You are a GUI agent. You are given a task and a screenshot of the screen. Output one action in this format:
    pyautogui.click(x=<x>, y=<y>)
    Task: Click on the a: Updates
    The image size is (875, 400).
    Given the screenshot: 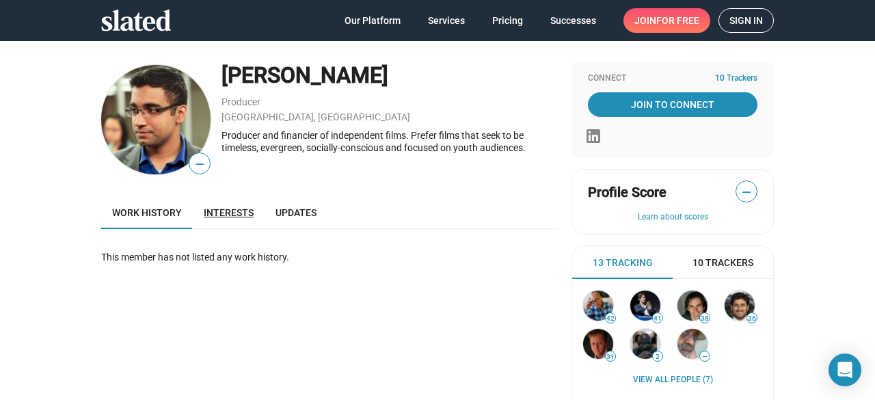 What is the action you would take?
    pyautogui.click(x=296, y=212)
    